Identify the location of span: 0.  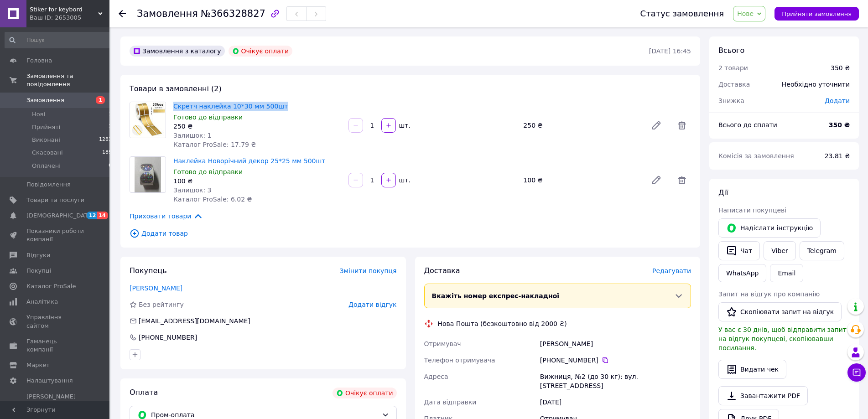
(110, 166).